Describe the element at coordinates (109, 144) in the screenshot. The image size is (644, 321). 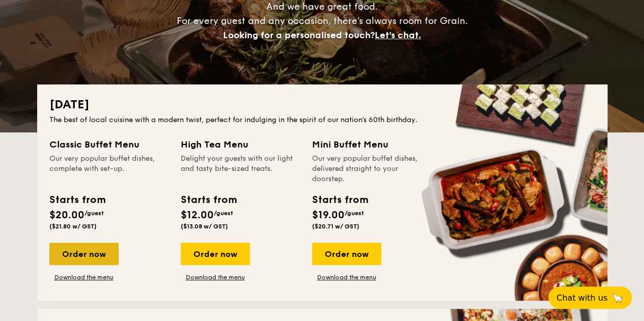
I see `div: Classic Buffet Menu` at that location.